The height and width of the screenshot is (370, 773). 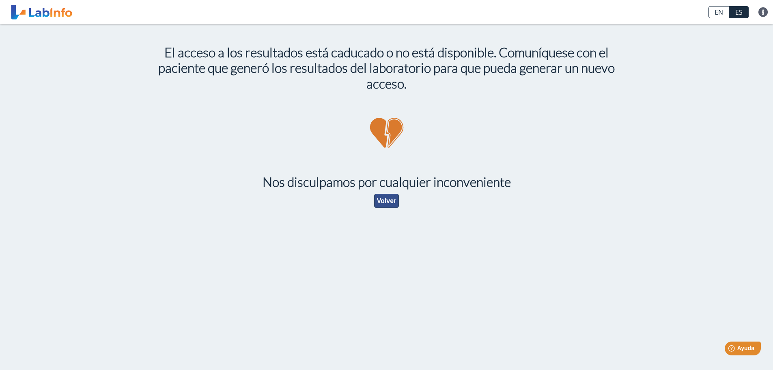 I want to click on h1: El acceso a los resultados está caducado o no está disponible. Comuníquese con el paciente que ge..., so click(x=387, y=68).